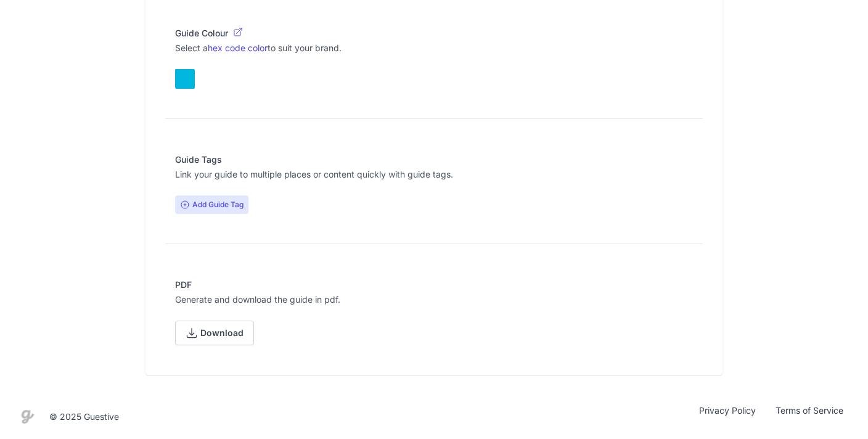 The width and height of the screenshot is (868, 439). What do you see at coordinates (237, 47) in the screenshot?
I see `a: hex code color` at bounding box center [237, 47].